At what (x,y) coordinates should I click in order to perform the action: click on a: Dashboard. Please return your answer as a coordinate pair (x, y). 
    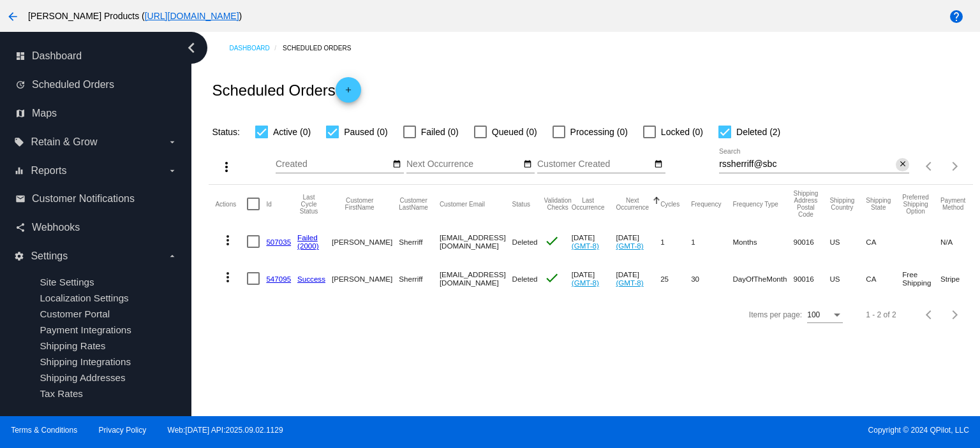
    Looking at the image, I should click on (256, 48).